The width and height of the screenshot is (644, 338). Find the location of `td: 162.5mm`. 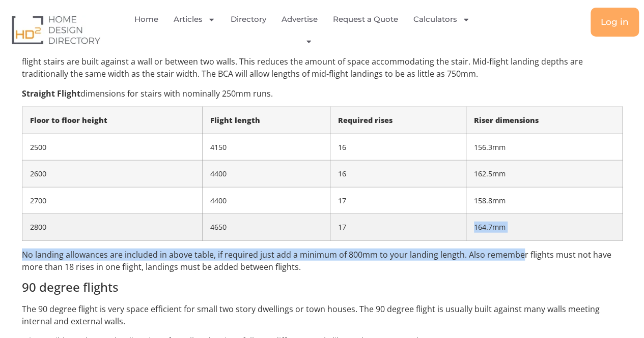

td: 162.5mm is located at coordinates (544, 174).